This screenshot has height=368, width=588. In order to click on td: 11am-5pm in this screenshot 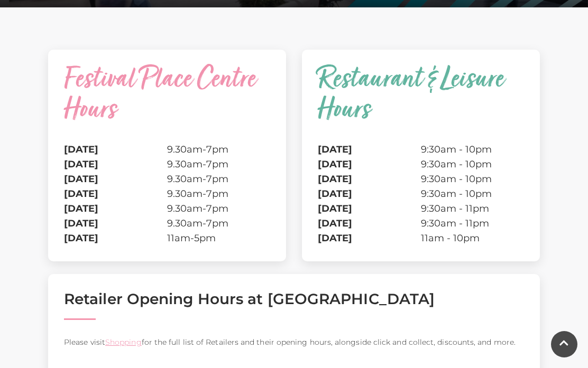, I will do `click(219, 238)`.